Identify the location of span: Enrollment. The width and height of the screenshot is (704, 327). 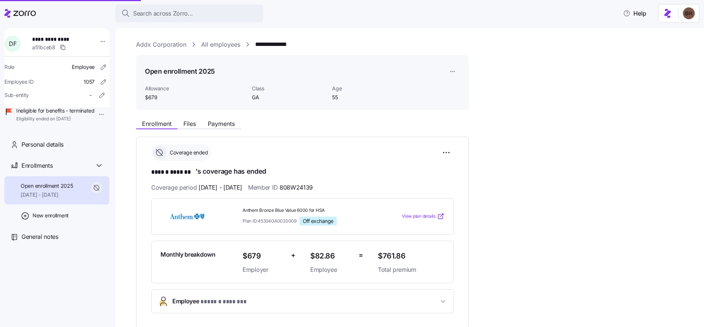
(157, 124).